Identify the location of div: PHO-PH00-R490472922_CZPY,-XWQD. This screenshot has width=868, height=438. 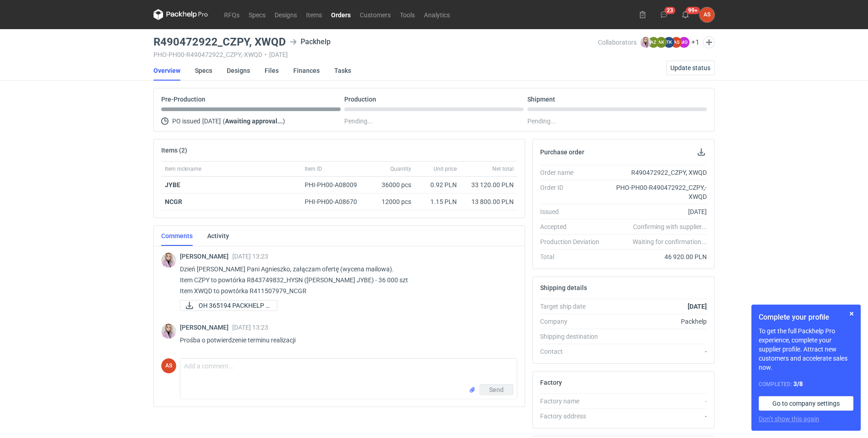
(657, 192).